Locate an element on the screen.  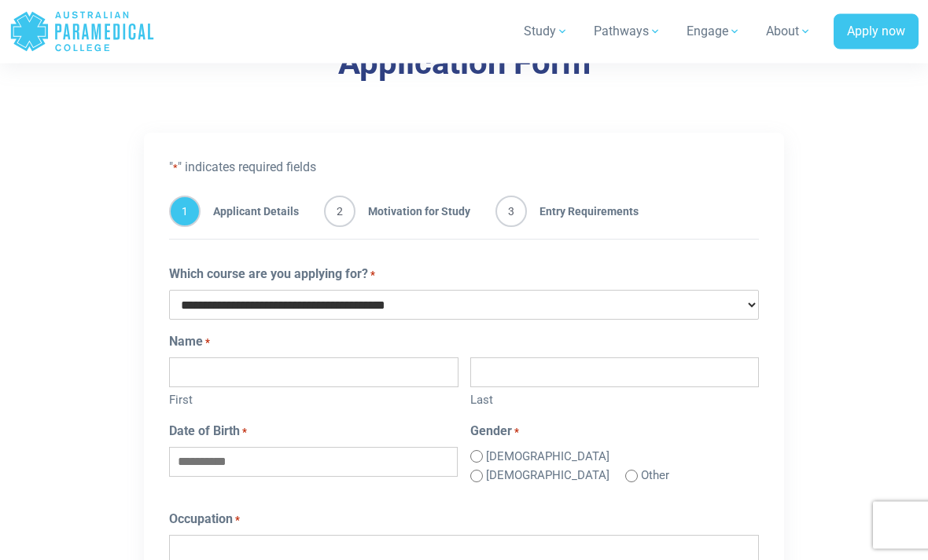
label: Occupation is located at coordinates (204, 521).